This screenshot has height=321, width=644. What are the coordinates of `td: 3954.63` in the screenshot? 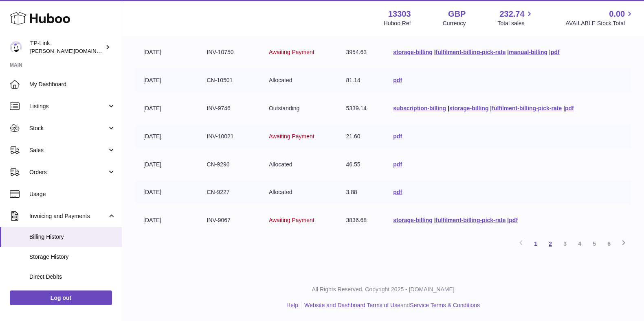 It's located at (361, 52).